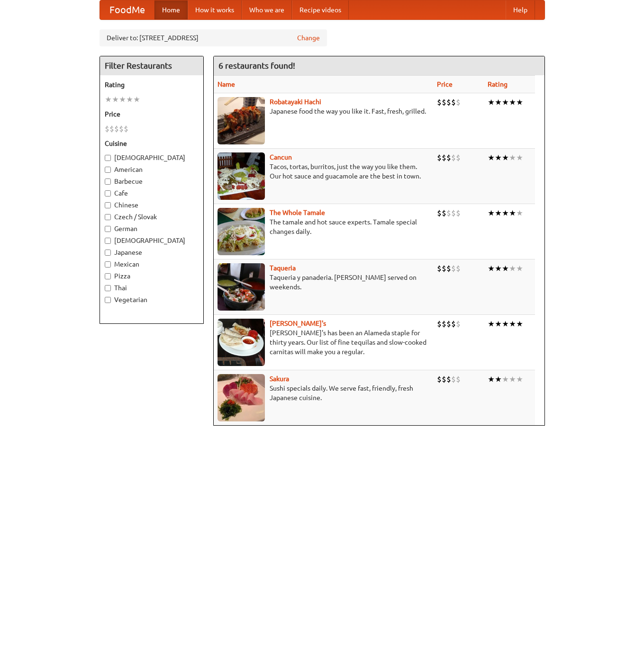 The height and width of the screenshot is (670, 644). I want to click on img: wholetamale.jpg, so click(241, 231).